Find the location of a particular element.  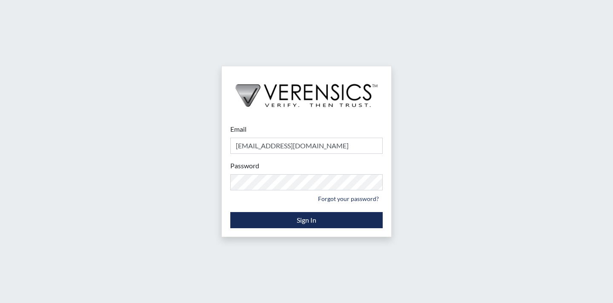

label: Password is located at coordinates (245, 166).